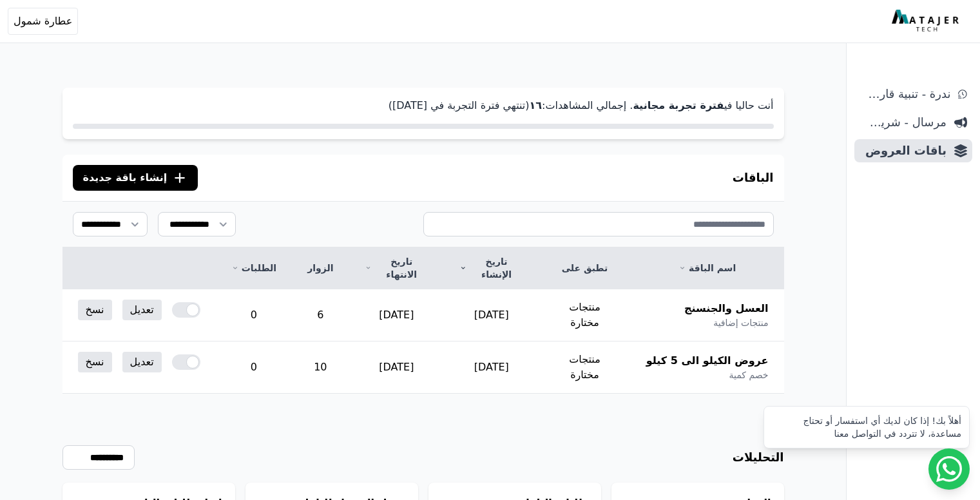 This screenshot has width=980, height=500. What do you see at coordinates (708, 268) in the screenshot?
I see `a: اسم الباقة` at bounding box center [708, 268].